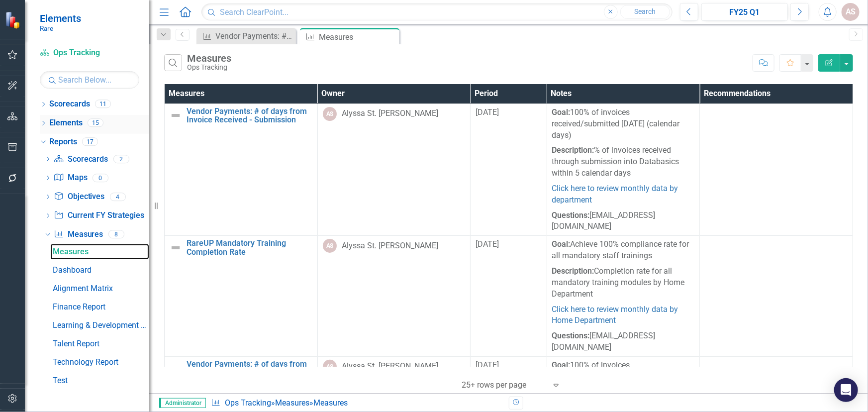 This screenshot has width=868, height=412. What do you see at coordinates (118, 197) in the screenshot?
I see `div: 4` at bounding box center [118, 197].